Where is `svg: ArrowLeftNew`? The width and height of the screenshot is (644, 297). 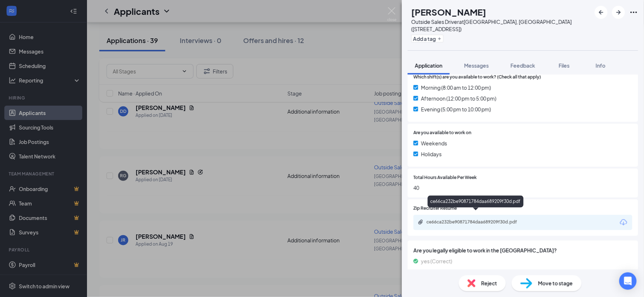
svg: ArrowLeftNew is located at coordinates (601, 12).